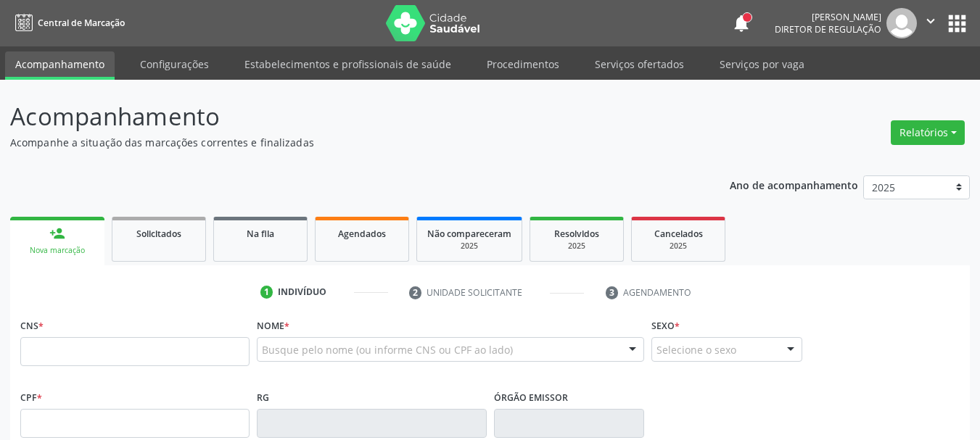 This screenshot has width=980, height=440. What do you see at coordinates (828, 29) in the screenshot?
I see `span: Diretor de regulação` at bounding box center [828, 29].